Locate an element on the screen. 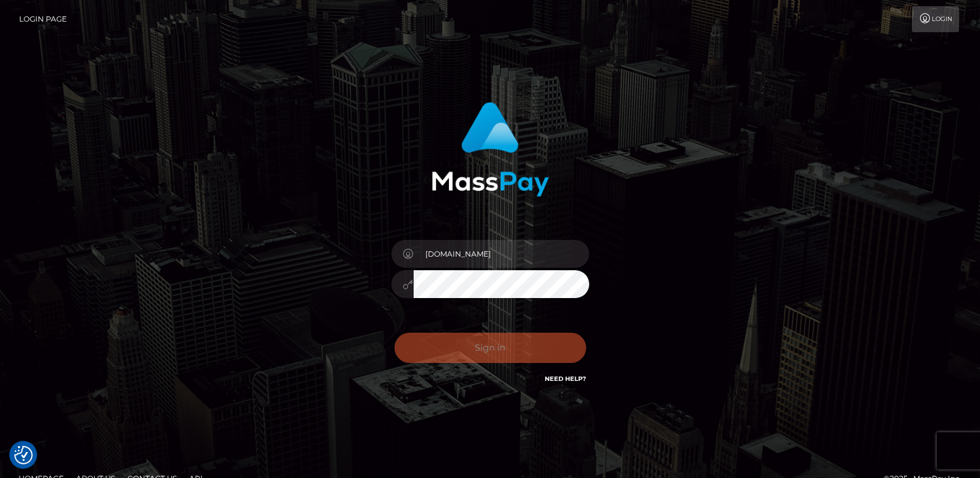  img: Revisit consent button is located at coordinates (24, 455).